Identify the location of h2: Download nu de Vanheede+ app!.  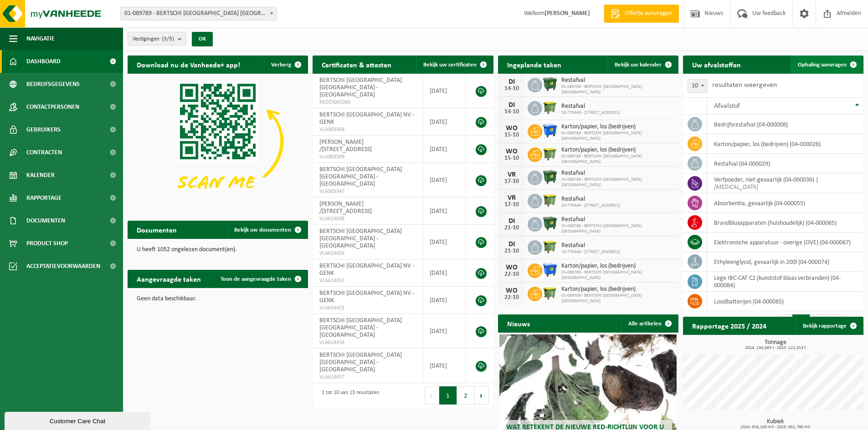
(188, 64).